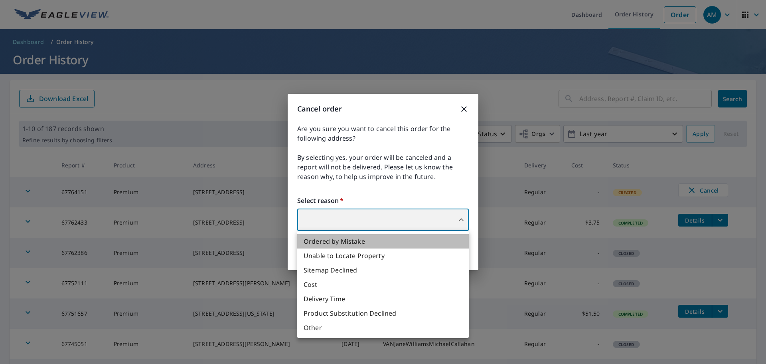 The width and height of the screenshot is (766, 364). I want to click on li: Delivery Time, so click(383, 299).